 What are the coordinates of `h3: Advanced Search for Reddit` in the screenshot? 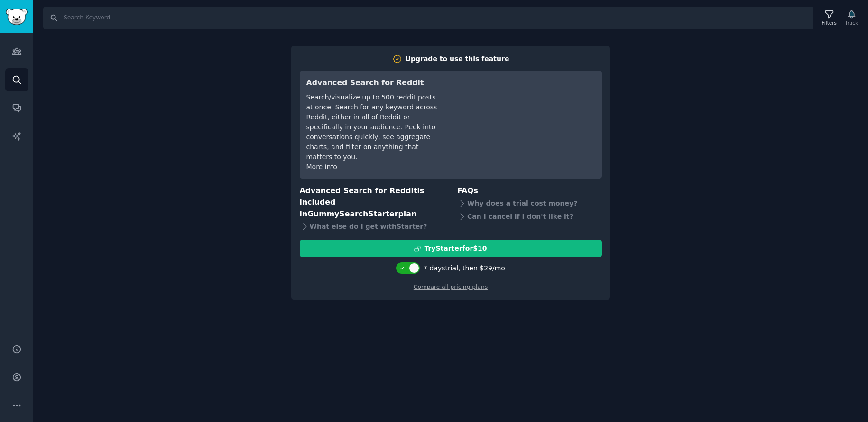 It's located at (373, 83).